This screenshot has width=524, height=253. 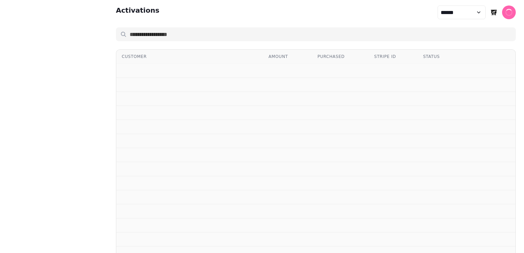 I want to click on div: Amount, so click(x=287, y=57).